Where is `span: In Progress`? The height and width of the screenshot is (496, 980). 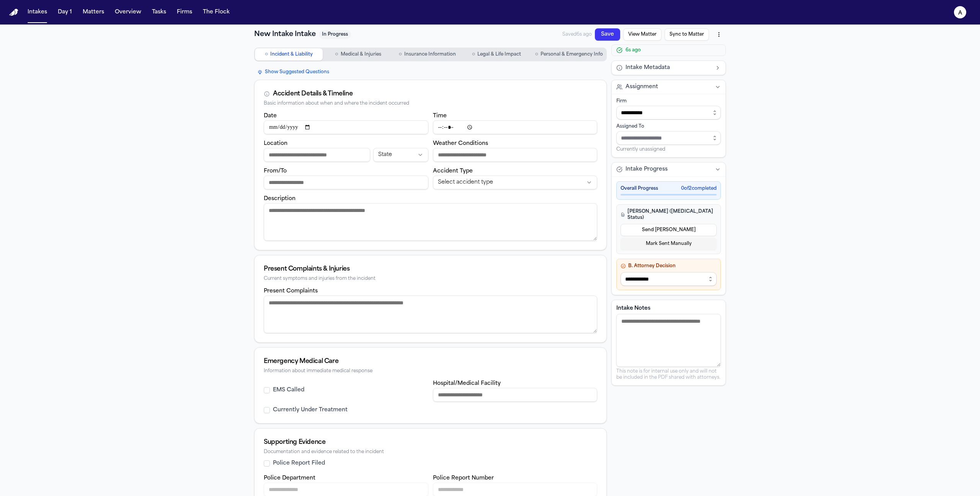 span: In Progress is located at coordinates (335, 35).